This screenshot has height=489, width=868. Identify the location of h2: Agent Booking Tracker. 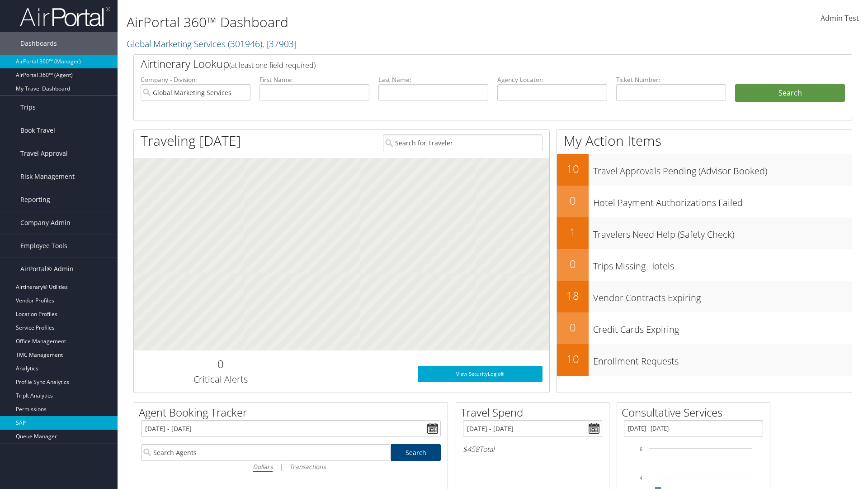
(293, 412).